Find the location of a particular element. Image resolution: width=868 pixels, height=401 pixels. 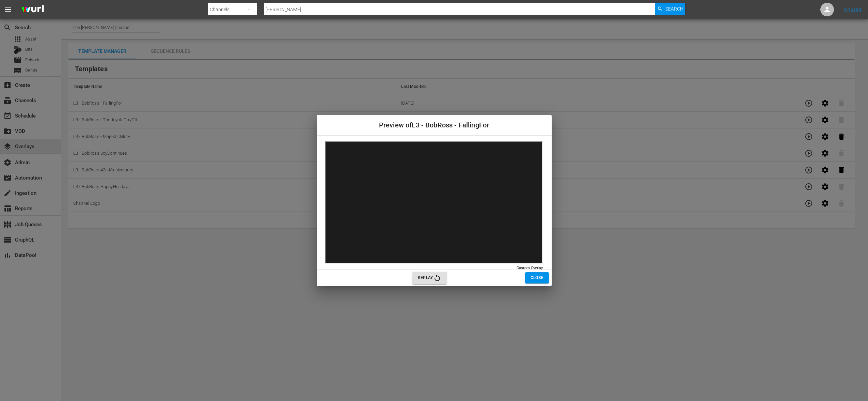

span: Search is located at coordinates (674, 9).